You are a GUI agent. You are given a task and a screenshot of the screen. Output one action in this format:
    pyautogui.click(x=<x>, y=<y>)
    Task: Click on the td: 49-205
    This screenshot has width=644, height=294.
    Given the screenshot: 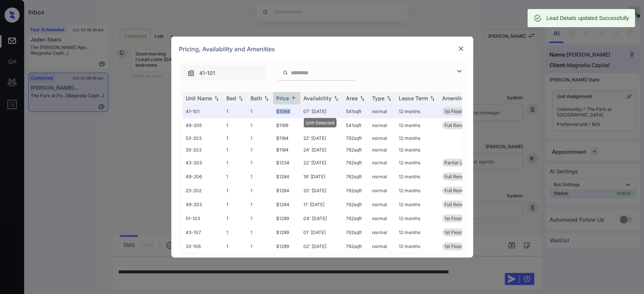 What is the action you would take?
    pyautogui.click(x=203, y=125)
    